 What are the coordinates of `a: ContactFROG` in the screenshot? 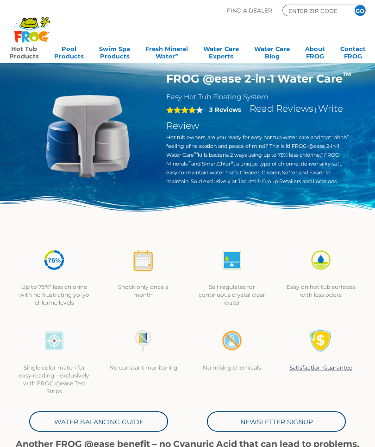 It's located at (353, 51).